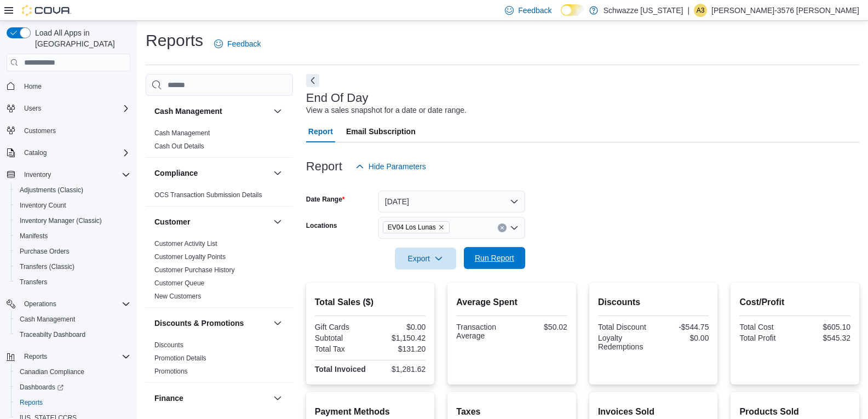 This screenshot has width=868, height=419. What do you see at coordinates (426, 258) in the screenshot?
I see `button: Export` at bounding box center [426, 258].